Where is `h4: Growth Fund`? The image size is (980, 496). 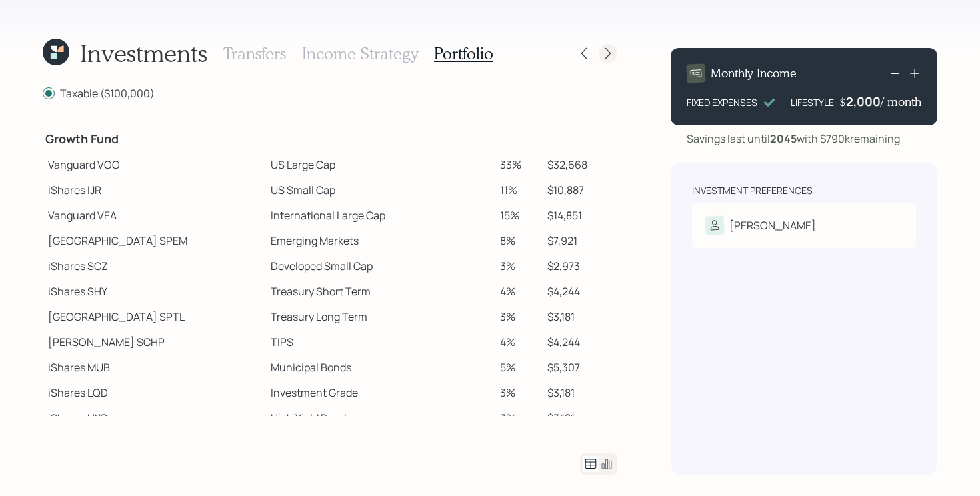
h4: Growth Fund is located at coordinates (154, 140).